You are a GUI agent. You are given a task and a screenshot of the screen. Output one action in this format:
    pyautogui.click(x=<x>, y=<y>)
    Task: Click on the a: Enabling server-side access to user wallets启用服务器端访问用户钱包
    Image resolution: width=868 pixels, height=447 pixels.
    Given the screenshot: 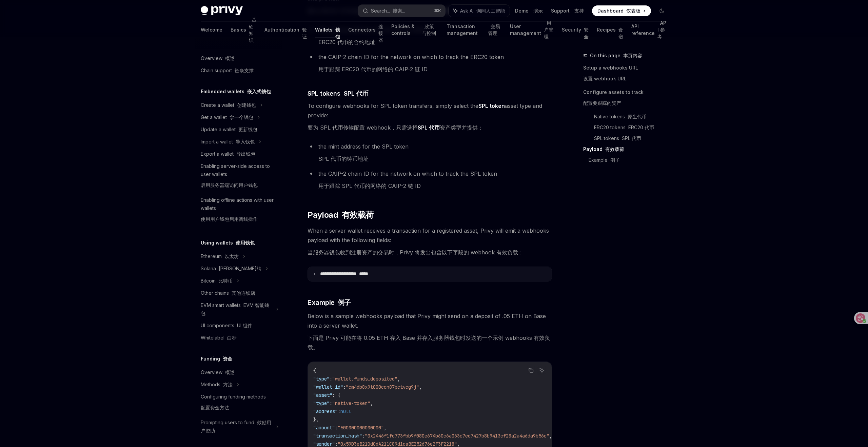 What is the action you would take?
    pyautogui.click(x=239, y=177)
    